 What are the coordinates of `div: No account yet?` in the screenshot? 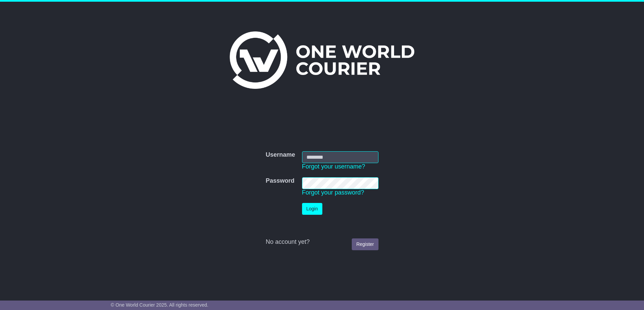 It's located at (322, 243).